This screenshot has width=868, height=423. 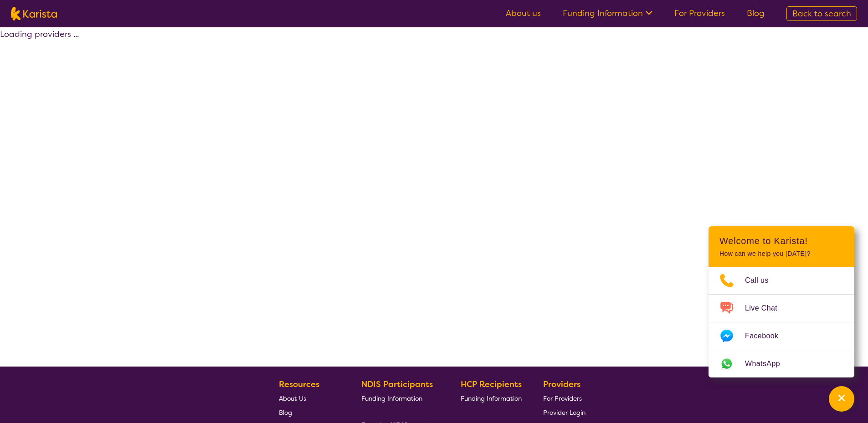 What do you see at coordinates (767, 336) in the screenshot?
I see `span: Facebook` at bounding box center [767, 336].